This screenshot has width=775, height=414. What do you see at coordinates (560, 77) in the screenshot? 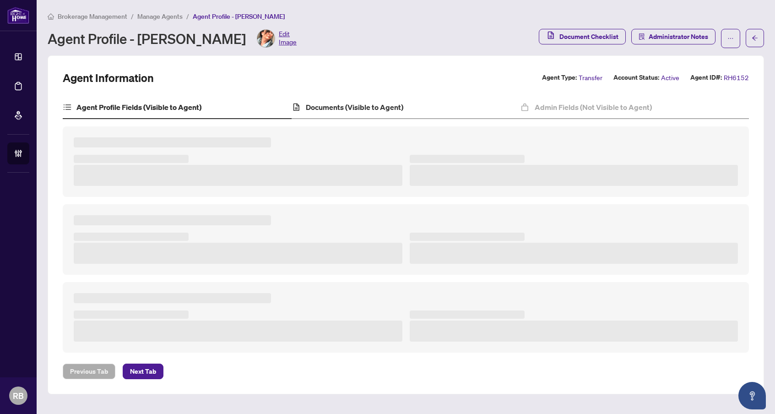
I see `label: Agent Type:` at bounding box center [560, 77].